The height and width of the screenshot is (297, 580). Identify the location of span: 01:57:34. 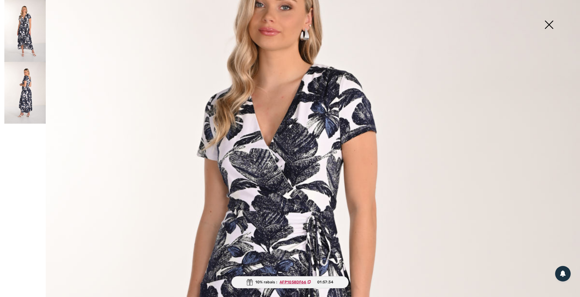
(325, 282).